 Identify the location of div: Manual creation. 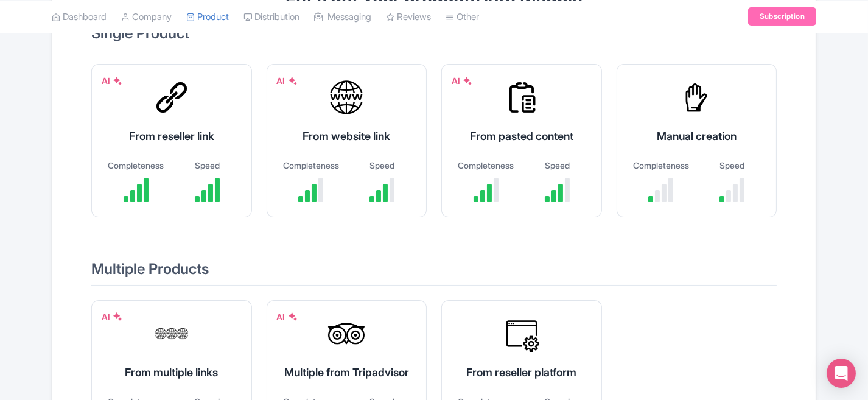
(697, 136).